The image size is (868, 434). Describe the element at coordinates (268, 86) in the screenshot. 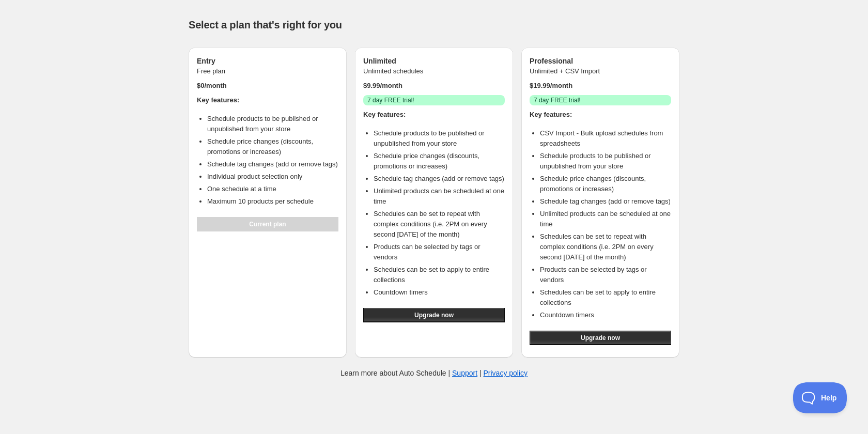

I see `p: $ 0 /month` at that location.